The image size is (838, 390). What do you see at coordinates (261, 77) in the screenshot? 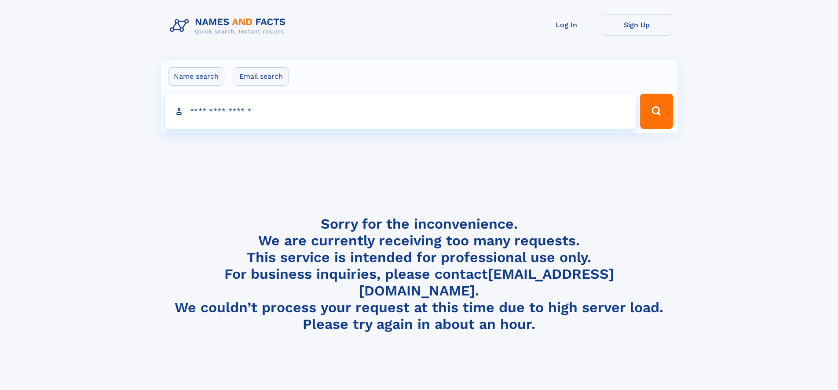
I see `label: Email search` at bounding box center [261, 77].